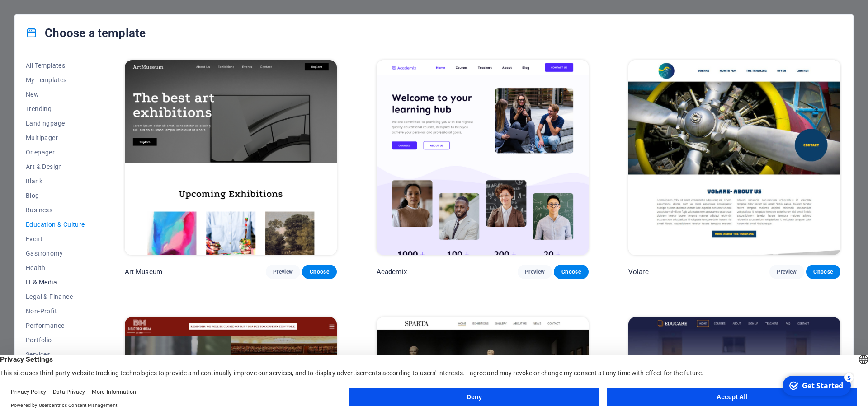 The width and height of the screenshot is (868, 415). Describe the element at coordinates (55, 210) in the screenshot. I see `span: Business` at that location.